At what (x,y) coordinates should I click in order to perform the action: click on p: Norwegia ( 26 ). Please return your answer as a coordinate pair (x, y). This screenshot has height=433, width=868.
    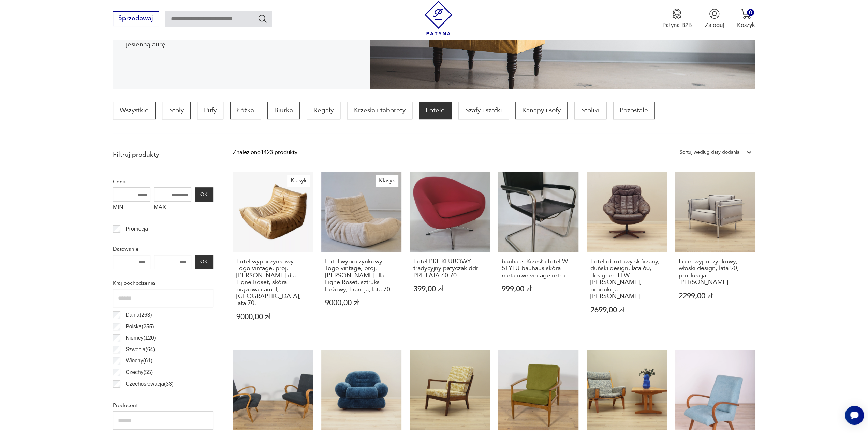
    Looking at the image, I should click on (141, 395).